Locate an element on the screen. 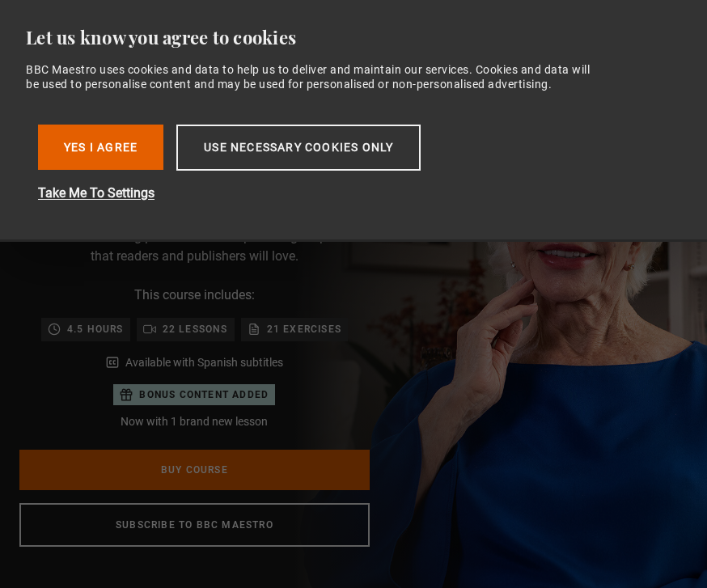 Image resolution: width=707 pixels, height=588 pixels. p: 21 exercises is located at coordinates (304, 329).